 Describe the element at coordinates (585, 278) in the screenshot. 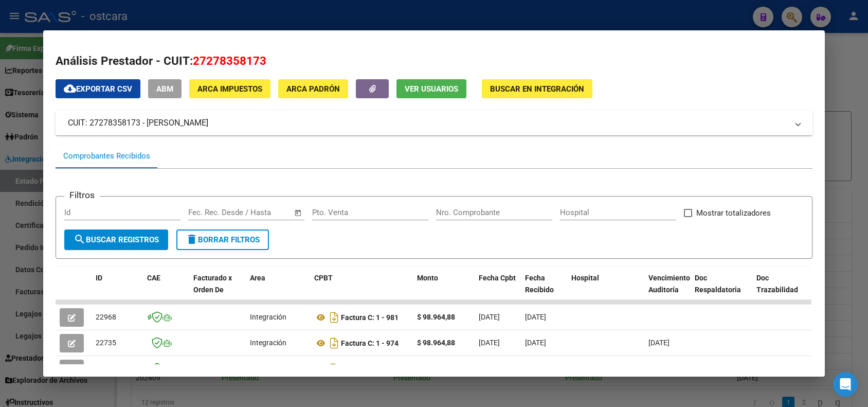

I see `span: Hospital` at that location.